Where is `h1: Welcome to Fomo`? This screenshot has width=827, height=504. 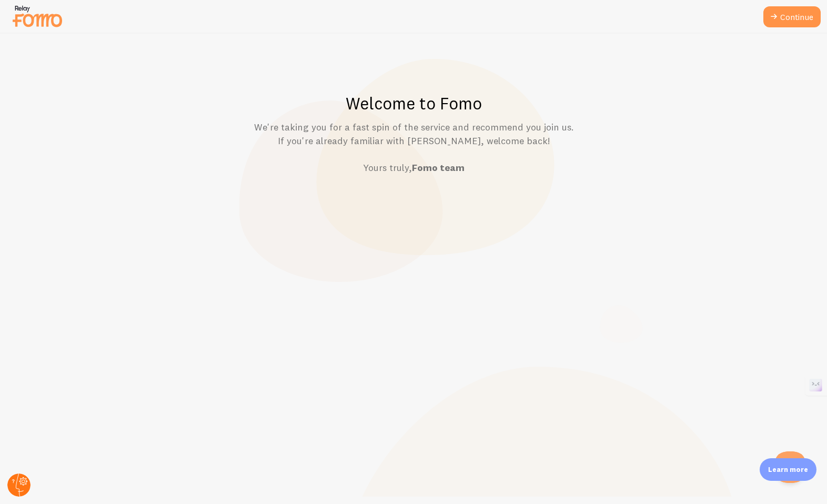 h1: Welcome to Fomo is located at coordinates (414, 103).